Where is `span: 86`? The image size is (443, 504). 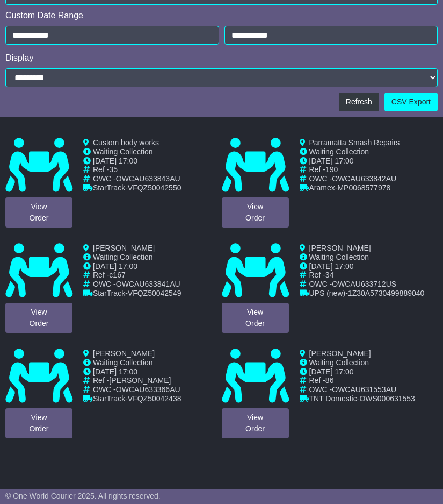
span: 86 is located at coordinates (329, 380).